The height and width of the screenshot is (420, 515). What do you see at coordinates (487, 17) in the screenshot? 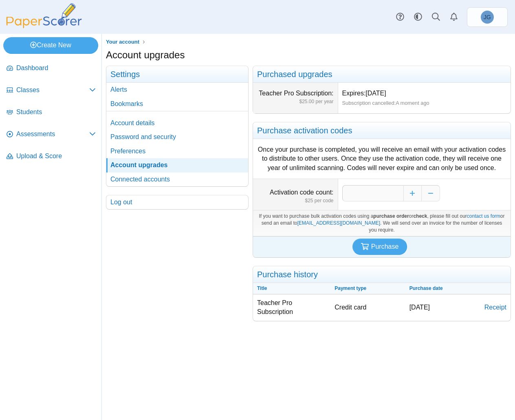
I see `span: Jenny Griczin` at bounding box center [487, 17].